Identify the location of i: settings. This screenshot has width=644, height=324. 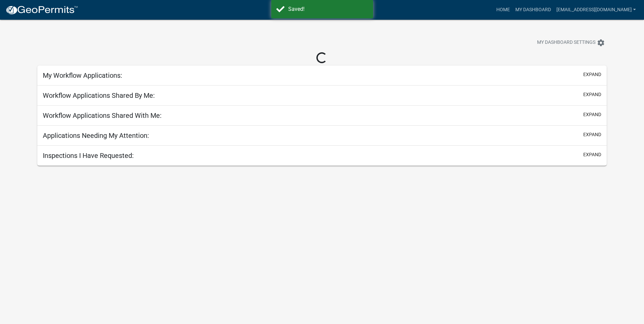
(601, 43).